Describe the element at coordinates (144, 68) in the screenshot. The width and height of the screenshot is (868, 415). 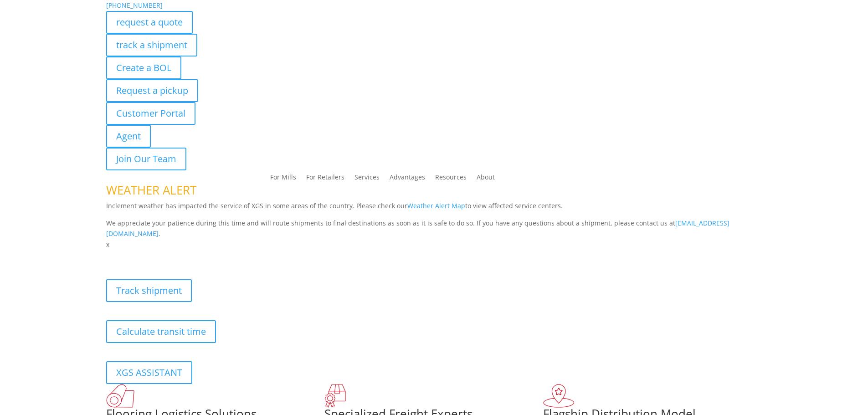
I see `a: Create a BOL` at that location.